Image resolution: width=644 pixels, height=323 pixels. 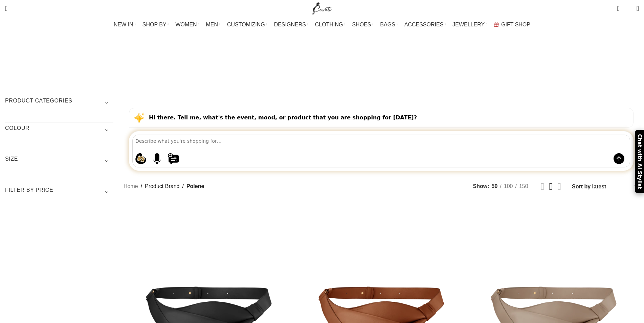 What do you see at coordinates (212, 25) in the screenshot?
I see `span: MEN` at bounding box center [212, 25].